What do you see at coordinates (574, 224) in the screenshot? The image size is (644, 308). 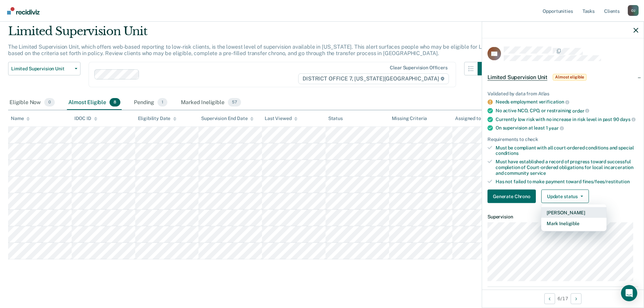 I see `button: Mark Ineligible` at bounding box center [574, 224].